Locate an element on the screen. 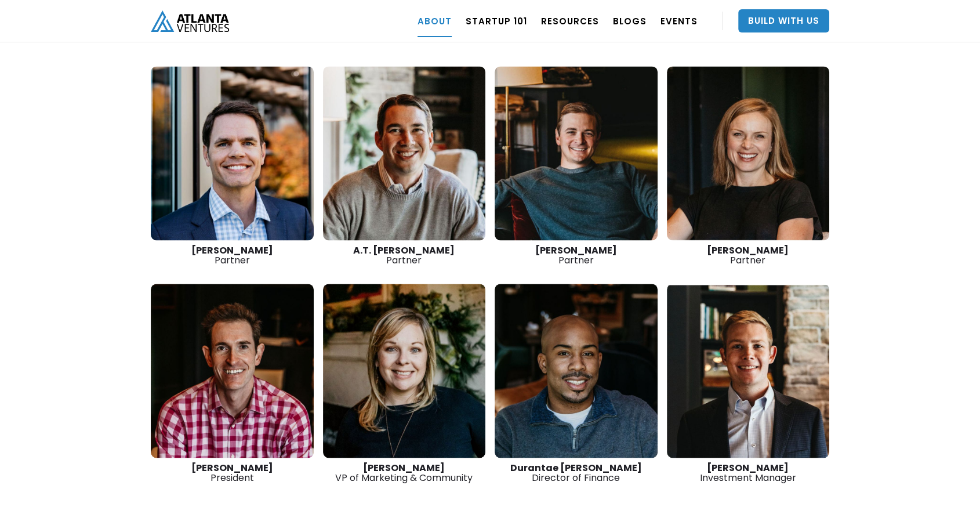 This screenshot has width=980, height=532. a: Startup 101 is located at coordinates (497, 21).